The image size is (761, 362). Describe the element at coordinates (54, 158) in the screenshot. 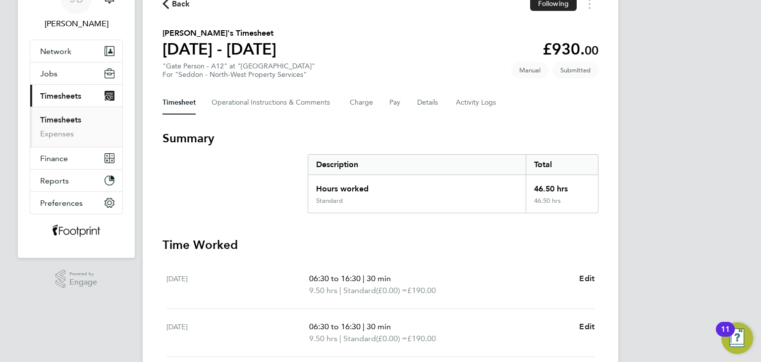

I see `span: Finance` at that location.